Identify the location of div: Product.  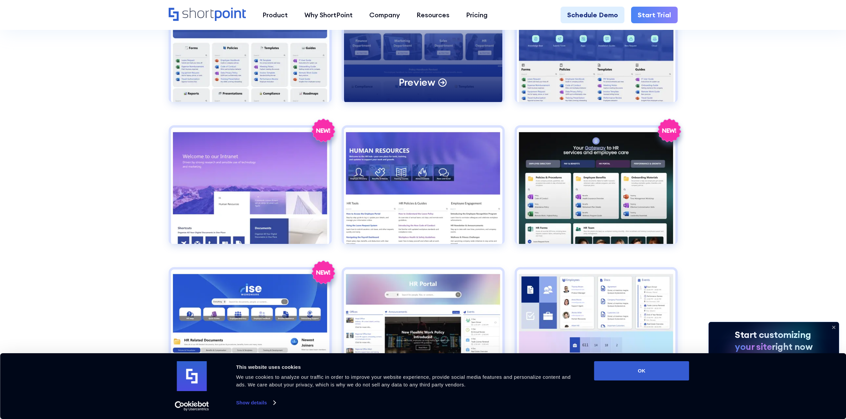
(275, 15).